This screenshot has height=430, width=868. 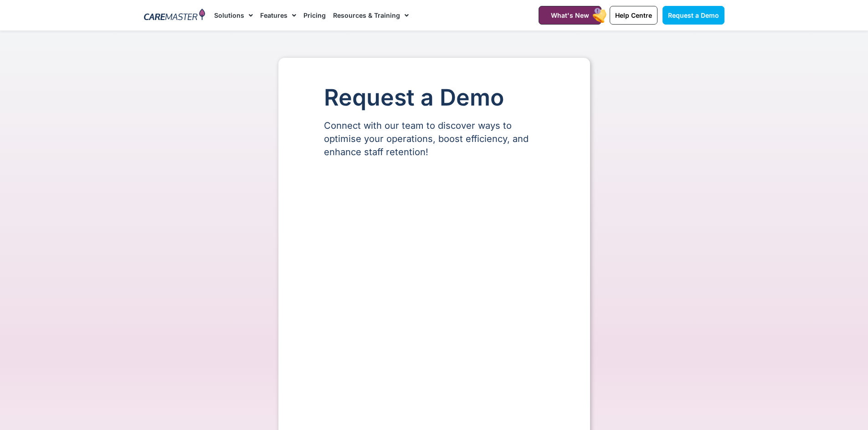 I want to click on a: What's New, so click(x=570, y=15).